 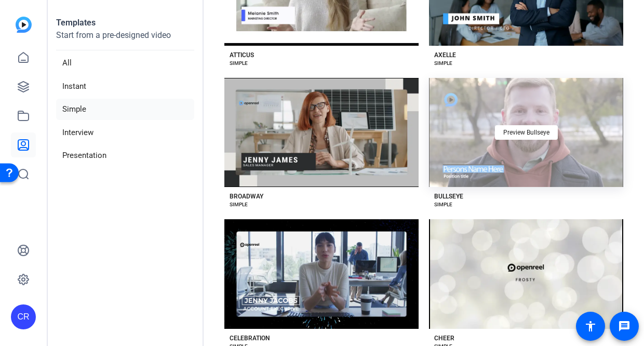 What do you see at coordinates (125, 132) in the screenshot?
I see `li: Interview` at bounding box center [125, 132].